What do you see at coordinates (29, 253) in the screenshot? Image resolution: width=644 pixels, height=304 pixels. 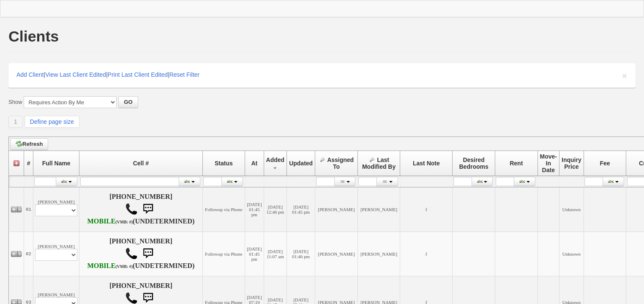 I see `td: 02` at bounding box center [29, 253].